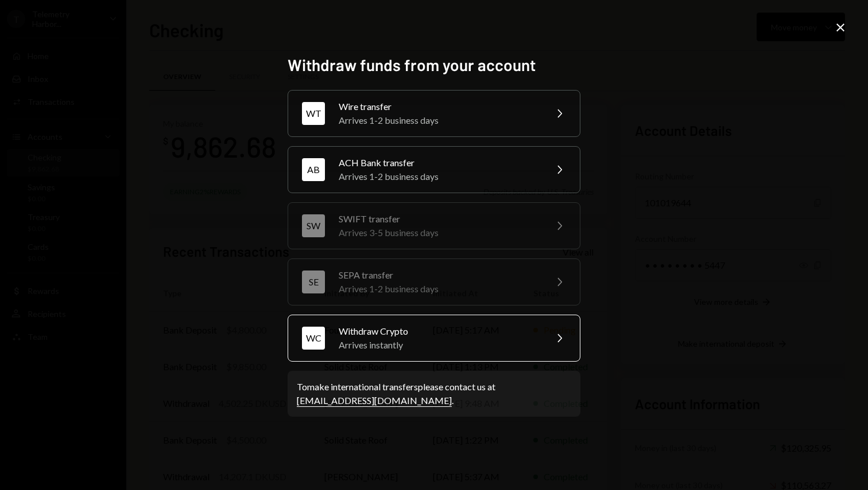  I want to click on button: ABACH Bank transferArrives 1-2 business days, so click(434, 169).